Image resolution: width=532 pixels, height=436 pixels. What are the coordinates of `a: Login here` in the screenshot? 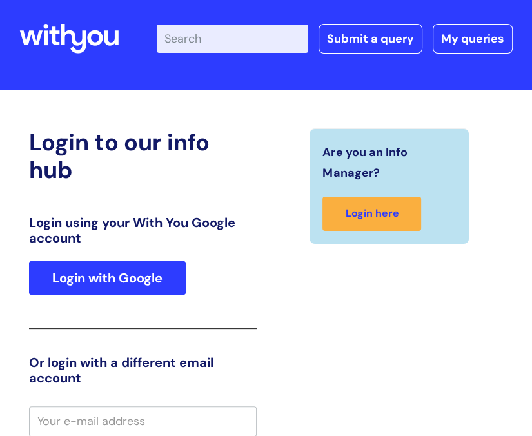 It's located at (372, 214).